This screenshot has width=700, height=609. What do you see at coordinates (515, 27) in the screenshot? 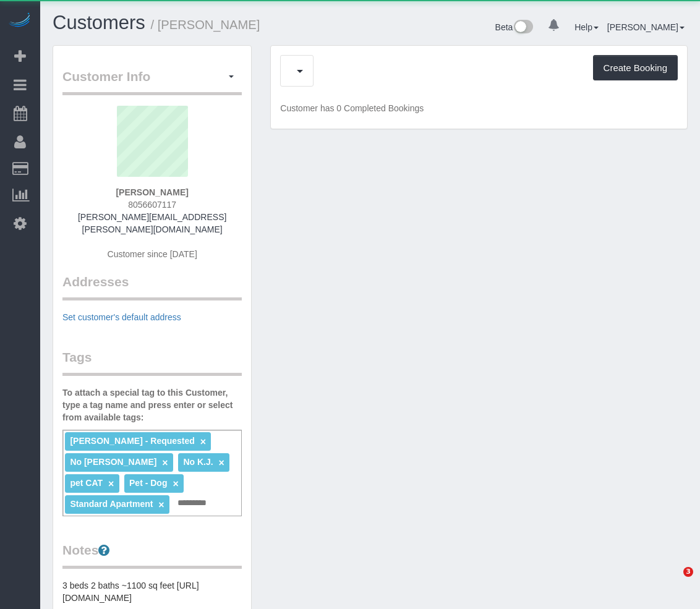
I see `a: Beta` at bounding box center [515, 27].